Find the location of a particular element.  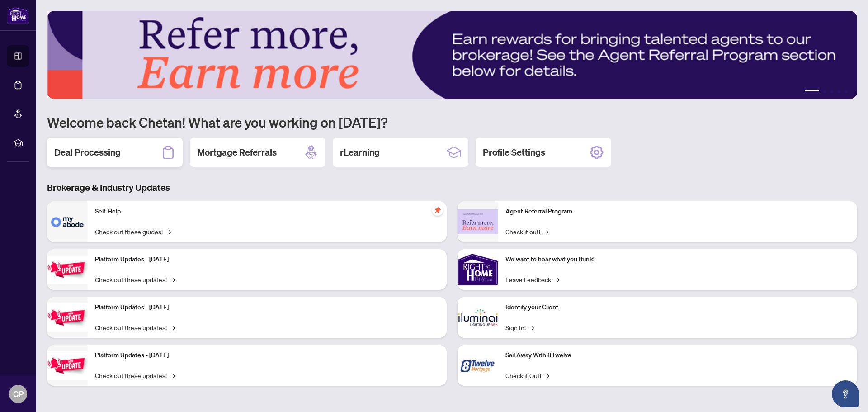

button: Open asap is located at coordinates (846, 394).